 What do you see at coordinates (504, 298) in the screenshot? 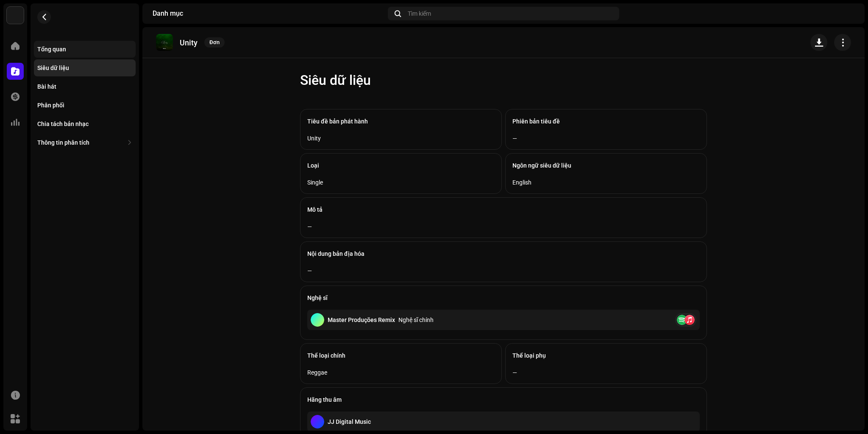
I see `div: Nghệ sĩ` at bounding box center [504, 298].